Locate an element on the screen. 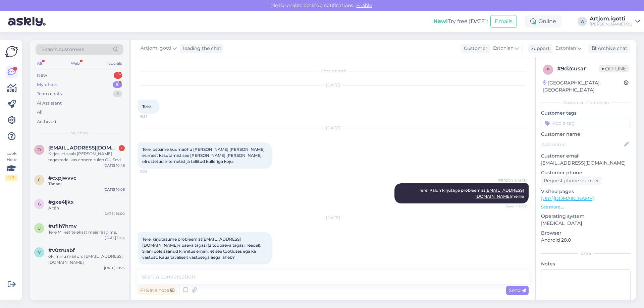 The width and height of the screenshot is (644, 308). div: My chats is located at coordinates (47, 85).